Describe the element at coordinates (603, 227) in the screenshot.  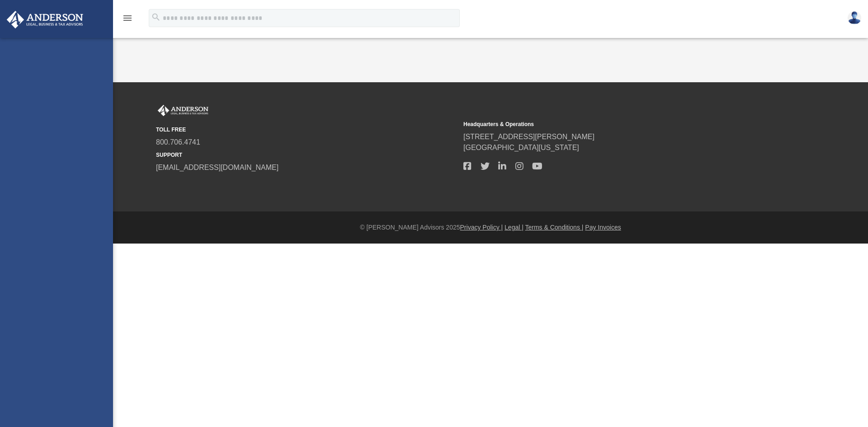
I see `a: Pay Invoices` at that location.